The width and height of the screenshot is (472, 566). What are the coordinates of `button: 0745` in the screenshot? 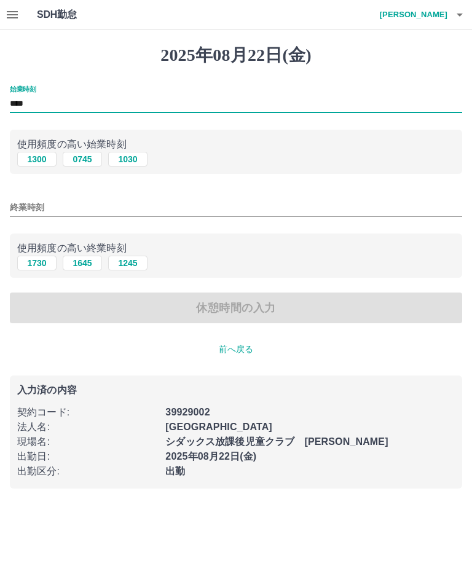 It's located at (82, 159).